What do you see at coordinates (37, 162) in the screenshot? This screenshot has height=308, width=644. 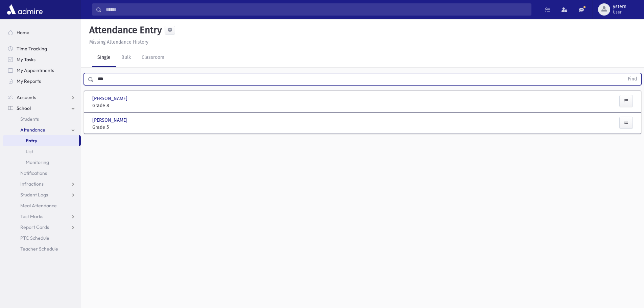 I see `span: Monitoring` at bounding box center [37, 162].